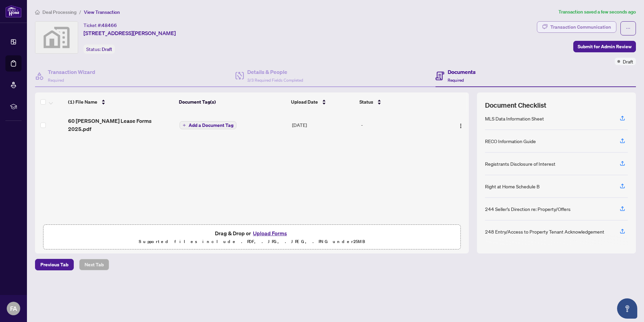  Describe the element at coordinates (510, 141) in the screenshot. I see `div: RECO Information Guide` at that location.